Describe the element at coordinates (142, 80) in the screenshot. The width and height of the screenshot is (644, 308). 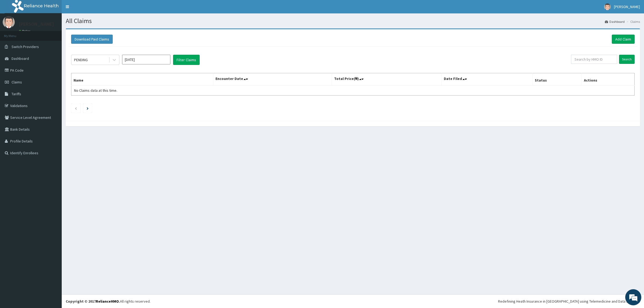
I see `th: Name` at that location.